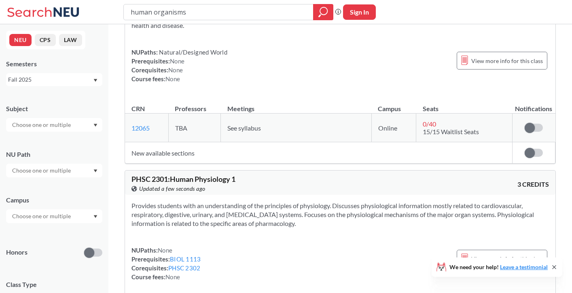 The image size is (572, 293). What do you see at coordinates (54, 155) in the screenshot?
I see `div: NU Path` at bounding box center [54, 155].